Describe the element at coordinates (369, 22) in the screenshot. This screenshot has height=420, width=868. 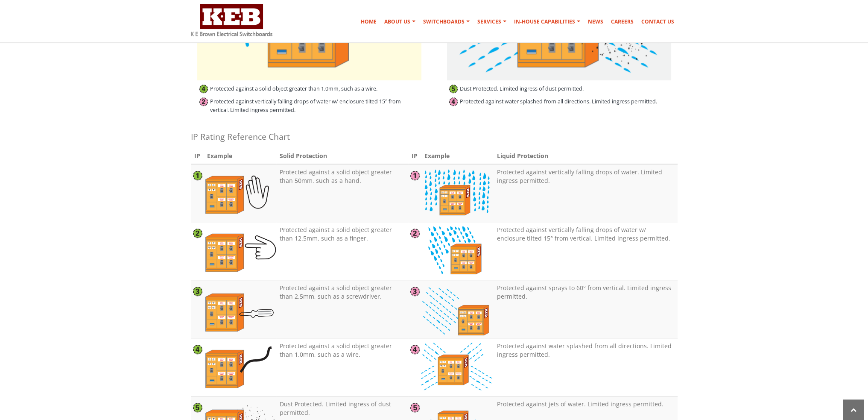
I see `a: Home` at that location.